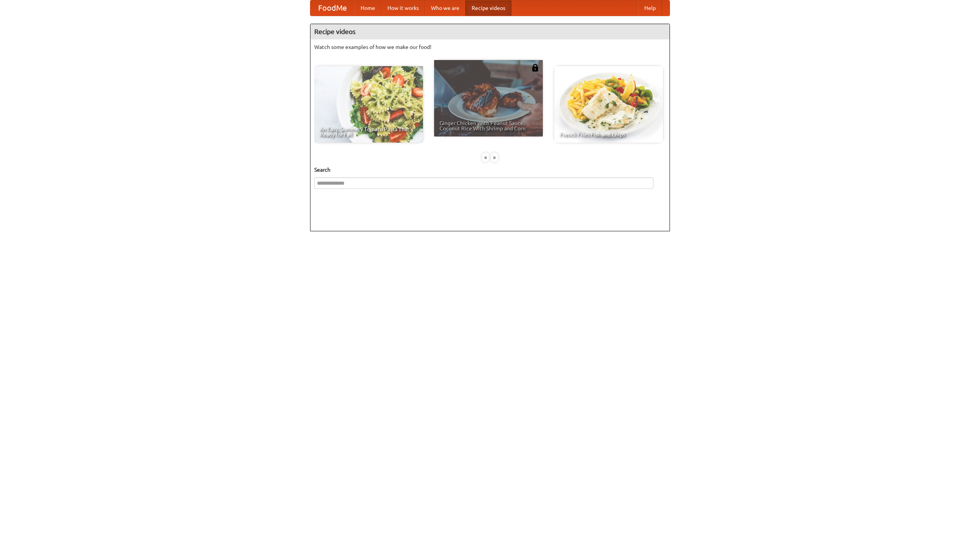  What do you see at coordinates (403, 8) in the screenshot?
I see `a: How it works` at bounding box center [403, 8].